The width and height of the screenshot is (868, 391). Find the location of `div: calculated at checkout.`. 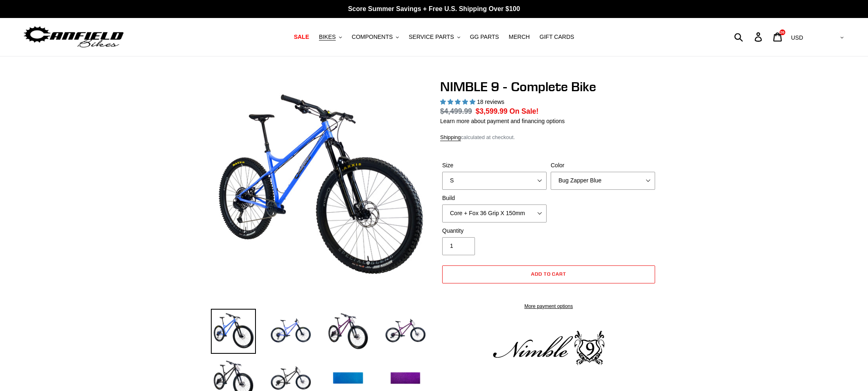

div: calculated at checkout. is located at coordinates (549, 137).